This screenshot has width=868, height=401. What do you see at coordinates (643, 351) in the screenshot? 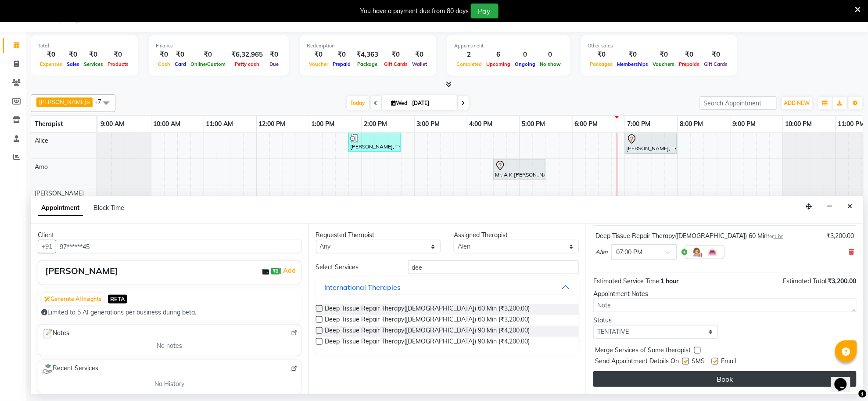
I see `span: Merge Services of Same therapist` at bounding box center [643, 351].